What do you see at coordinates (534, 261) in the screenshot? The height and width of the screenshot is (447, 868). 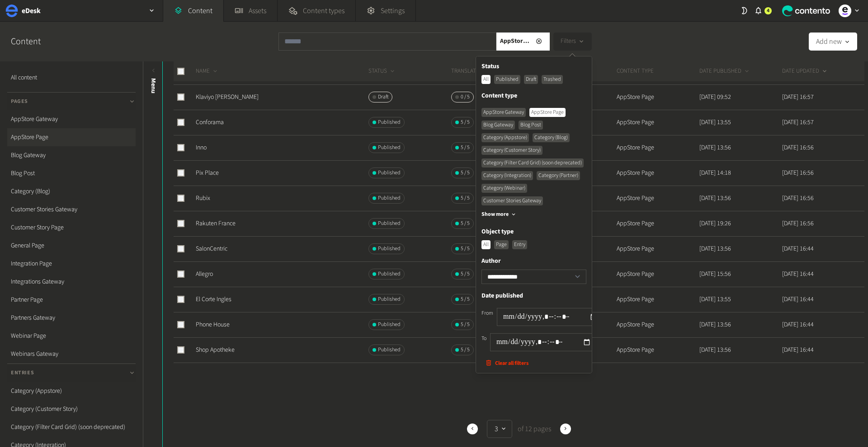 I see `label: Author` at bounding box center [534, 261].